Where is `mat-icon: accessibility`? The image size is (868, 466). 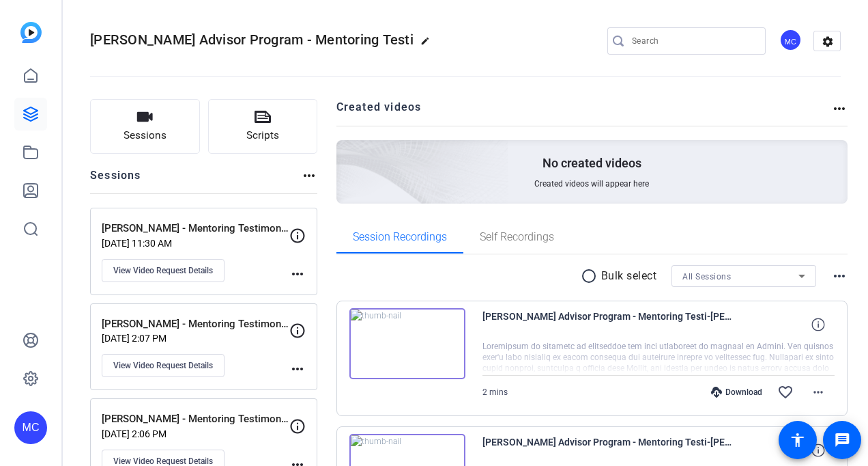
mat-icon: accessibility is located at coordinates (797, 440).